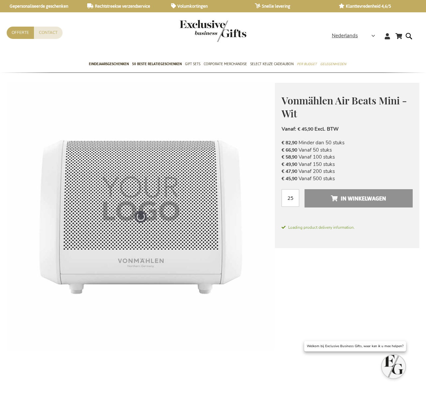 This screenshot has height=399, width=426. Describe the element at coordinates (327, 129) in the screenshot. I see `span: Excl. BTW` at that location.